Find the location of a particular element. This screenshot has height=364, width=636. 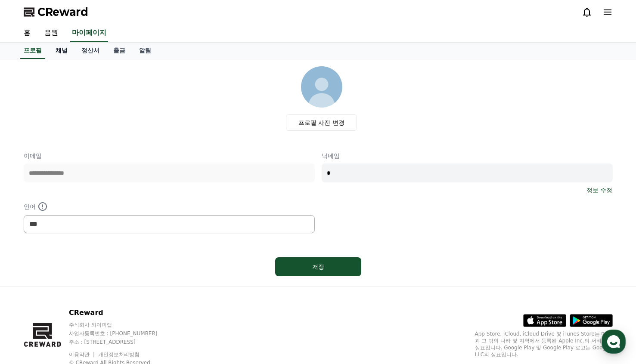

p: 언어 is located at coordinates (169, 207).